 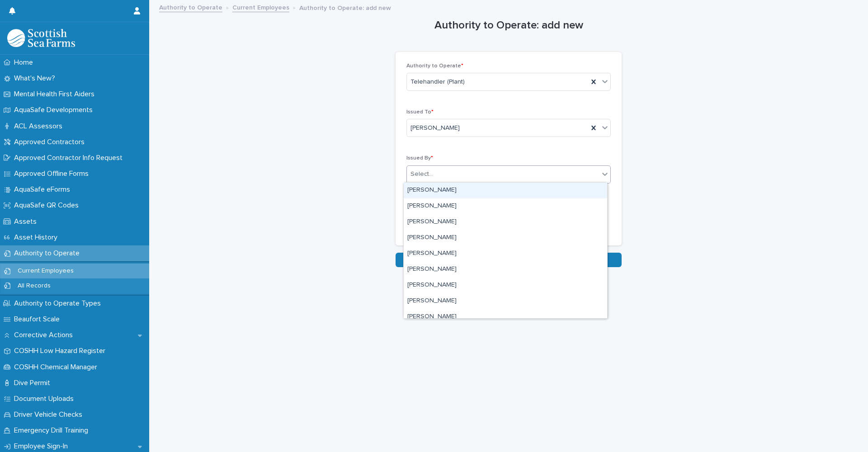 I want to click on div: Aaron Anderson, so click(x=505, y=190).